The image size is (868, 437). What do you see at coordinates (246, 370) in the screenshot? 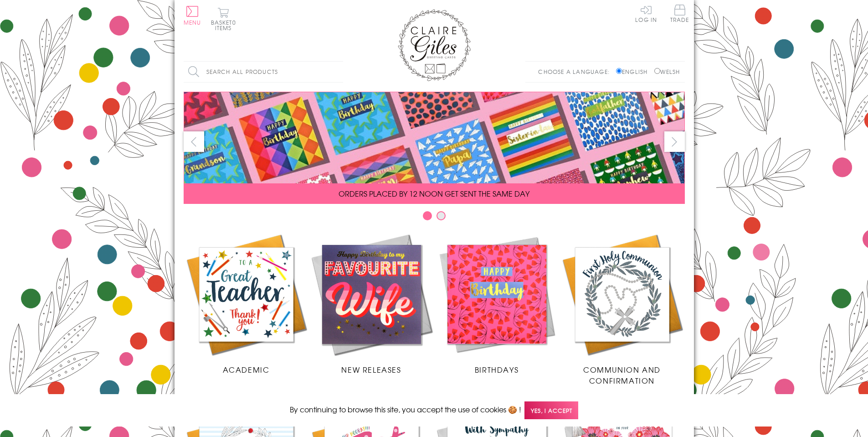
I see `span: Academic` at bounding box center [246, 370].